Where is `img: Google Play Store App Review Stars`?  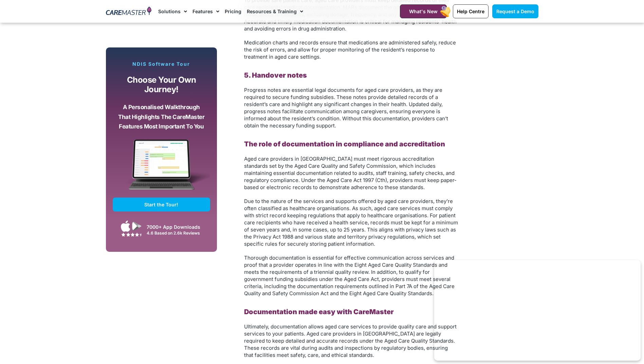 img: Google Play Store App Review Stars is located at coordinates (131, 235).